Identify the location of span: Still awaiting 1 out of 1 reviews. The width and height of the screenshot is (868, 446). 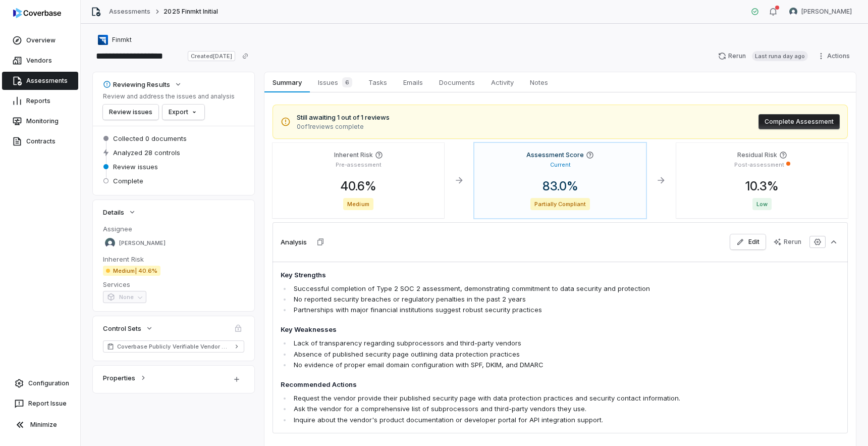
(343, 118).